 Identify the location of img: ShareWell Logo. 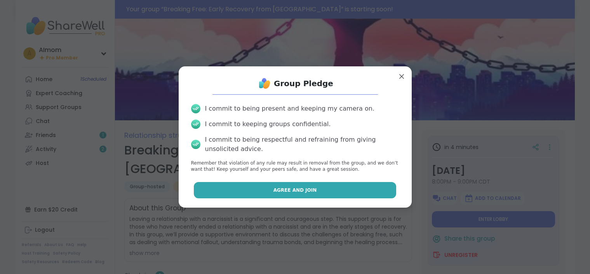
(265, 84).